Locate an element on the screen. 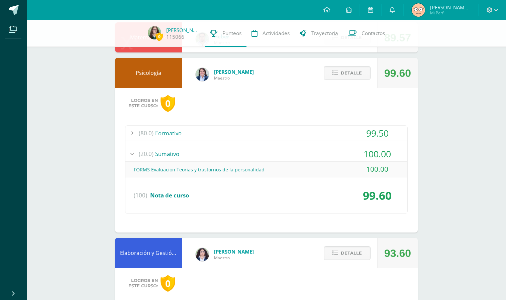 The width and height of the screenshot is (506, 300). img: 6366ed5ed987100471695a0532754633.png is located at coordinates (418, 10).